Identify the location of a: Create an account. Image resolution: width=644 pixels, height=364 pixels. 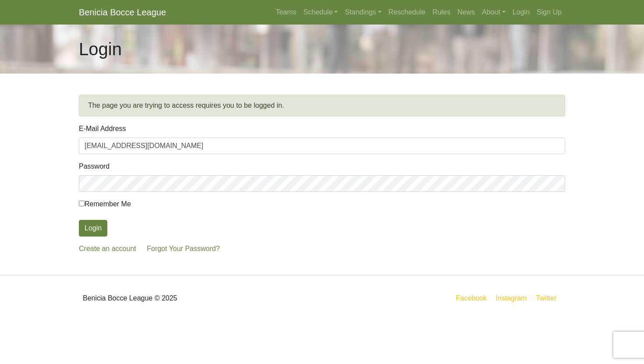
(108, 248).